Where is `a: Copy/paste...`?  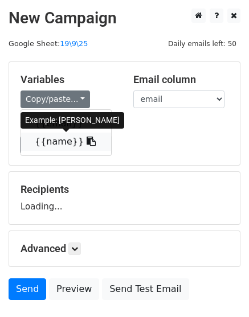
a: Copy/paste... is located at coordinates (55, 99).